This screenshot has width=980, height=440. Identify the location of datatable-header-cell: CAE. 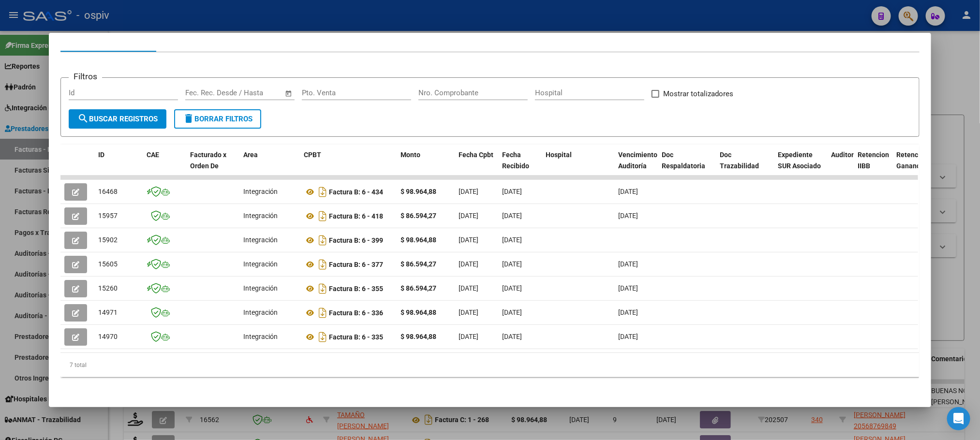
(165, 166).